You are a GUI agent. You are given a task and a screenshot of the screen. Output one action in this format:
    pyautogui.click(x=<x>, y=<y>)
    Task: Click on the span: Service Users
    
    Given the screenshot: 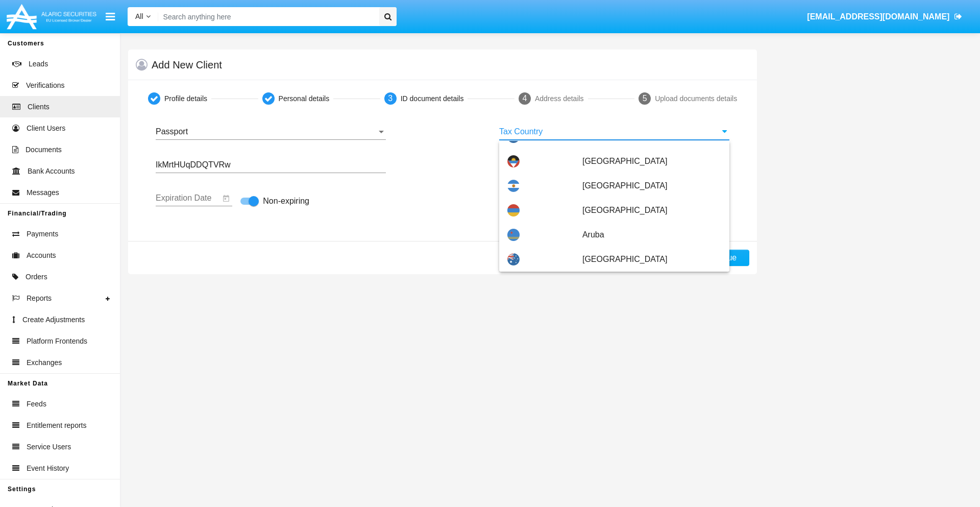 What is the action you would take?
    pyautogui.click(x=48, y=447)
    